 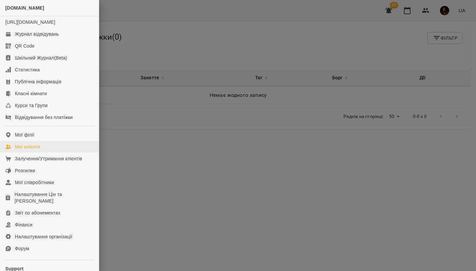 I want to click on div: Журнал відвідувань, so click(x=37, y=34).